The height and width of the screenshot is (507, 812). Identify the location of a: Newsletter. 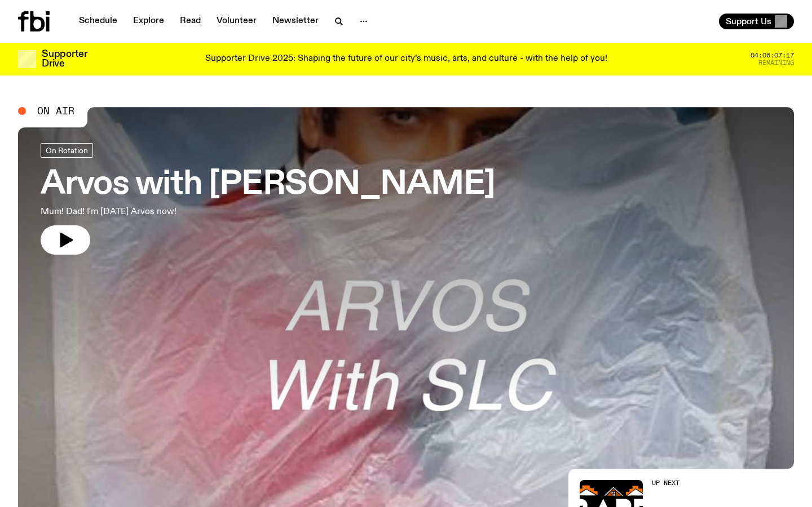
(296, 22).